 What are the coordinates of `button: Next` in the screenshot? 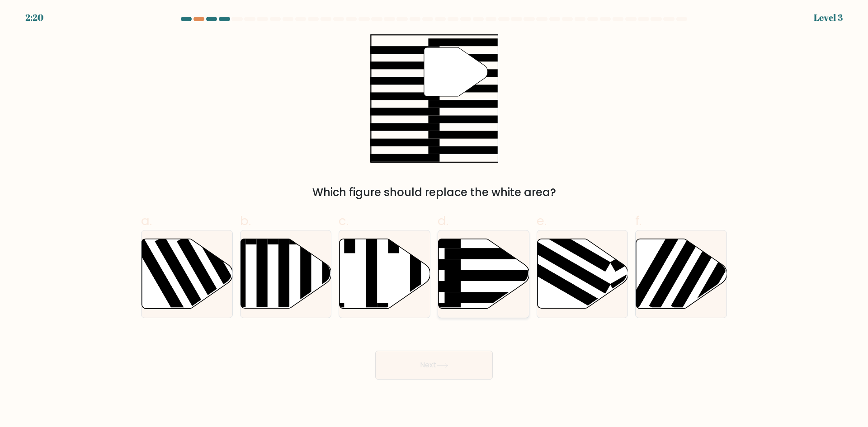 It's located at (434, 365).